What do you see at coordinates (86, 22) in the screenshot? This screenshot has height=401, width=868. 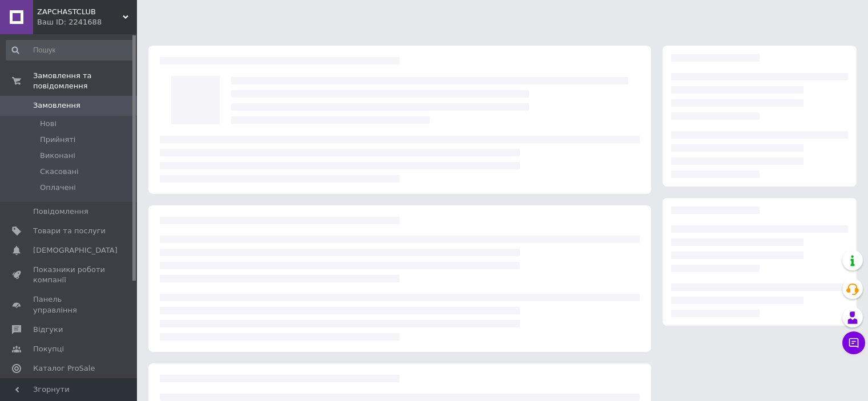 I see `div: Ваш ID: 2241688` at bounding box center [86, 22].